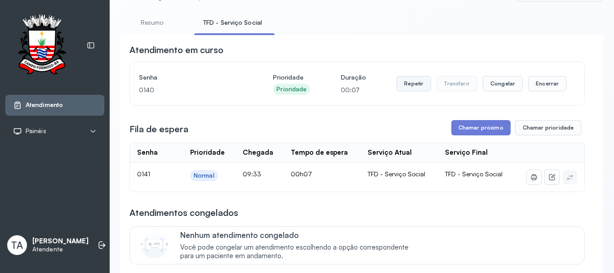 The width and height of the screenshot is (614, 273). Describe the element at coordinates (154, 244) in the screenshot. I see `img: Imagem de CalloutCard` at that location.